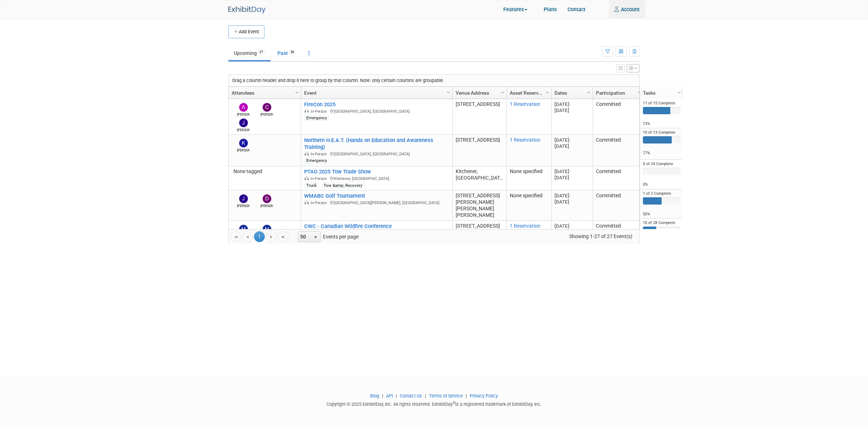 The width and height of the screenshot is (868, 430). Describe the element at coordinates (244, 143) in the screenshot. I see `img: Kelly Mayhew` at that location.